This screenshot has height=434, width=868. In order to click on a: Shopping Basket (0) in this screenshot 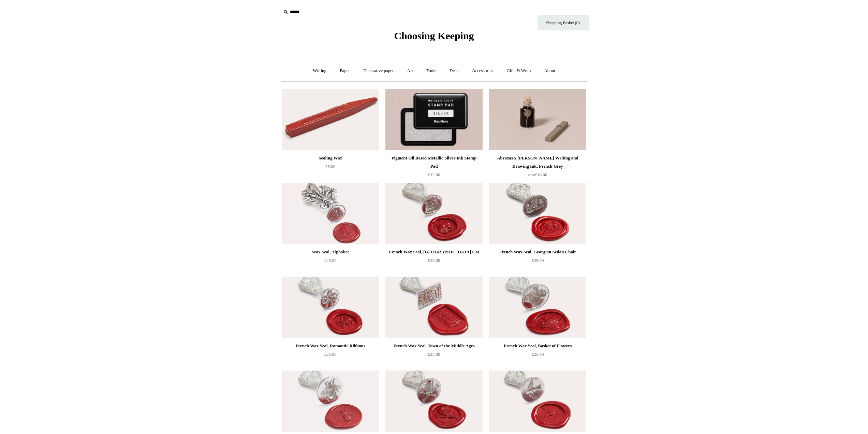, I will do `click(563, 22)`.